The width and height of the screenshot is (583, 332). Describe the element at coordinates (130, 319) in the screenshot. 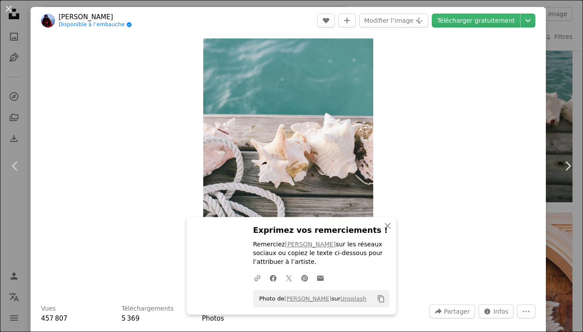

I see `span: 5 369` at that location.